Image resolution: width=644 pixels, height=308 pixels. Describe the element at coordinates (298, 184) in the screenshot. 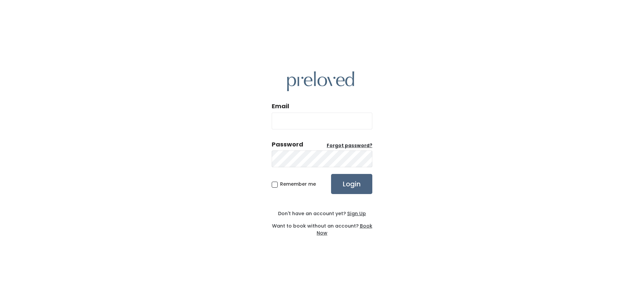

I see `span: Remember me` at that location.